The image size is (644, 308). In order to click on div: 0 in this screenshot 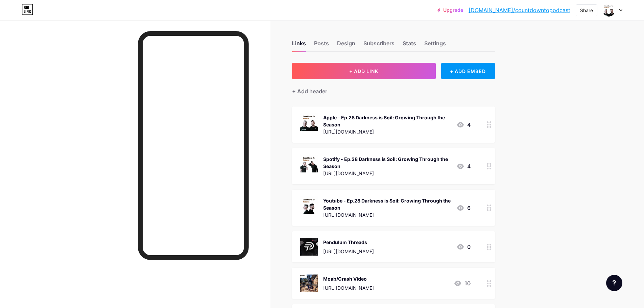, I will do `click(463, 247)`.